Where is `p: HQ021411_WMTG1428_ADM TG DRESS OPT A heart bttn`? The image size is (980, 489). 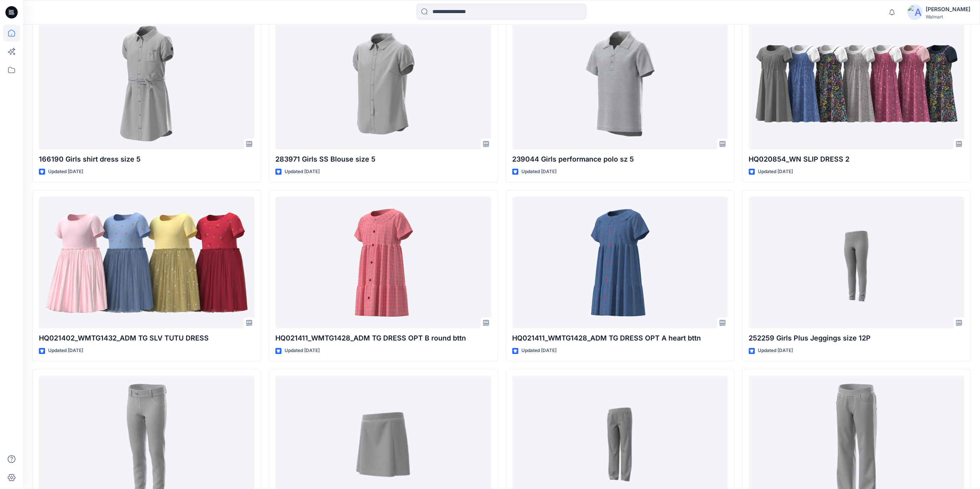 p: HQ021411_WMTG1428_ADM TG DRESS OPT A heart bttn is located at coordinates (620, 338).